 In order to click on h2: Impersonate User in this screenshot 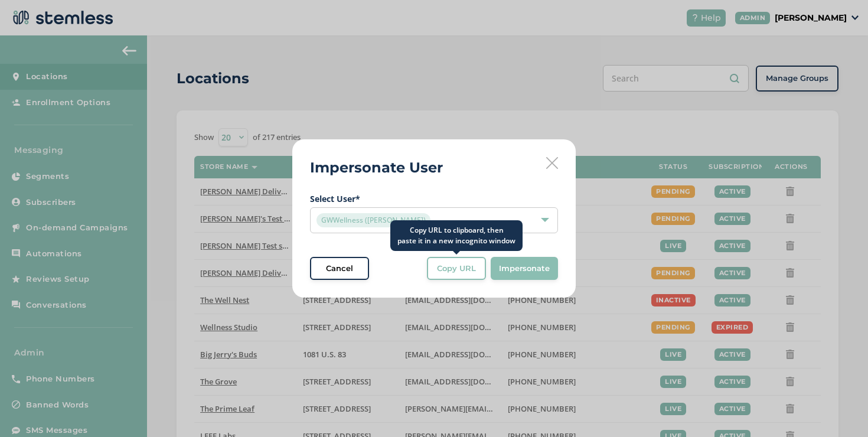, I will do `click(376, 168)`.